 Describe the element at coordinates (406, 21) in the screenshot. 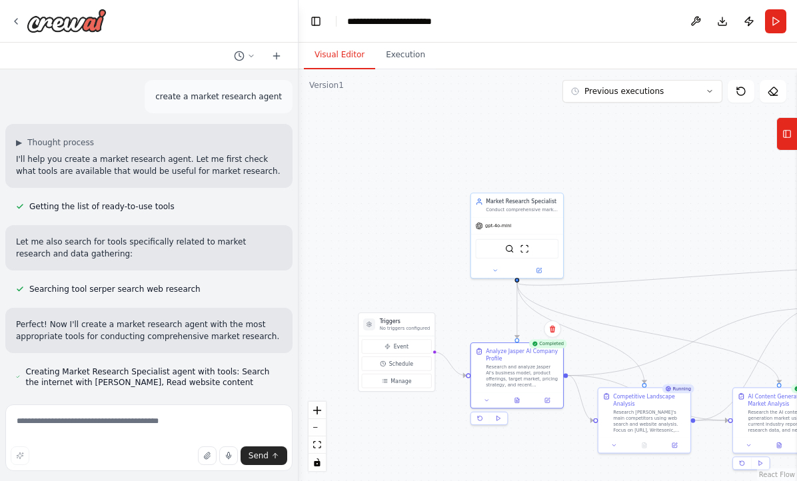

I see `nav: breadcrumb` at that location.